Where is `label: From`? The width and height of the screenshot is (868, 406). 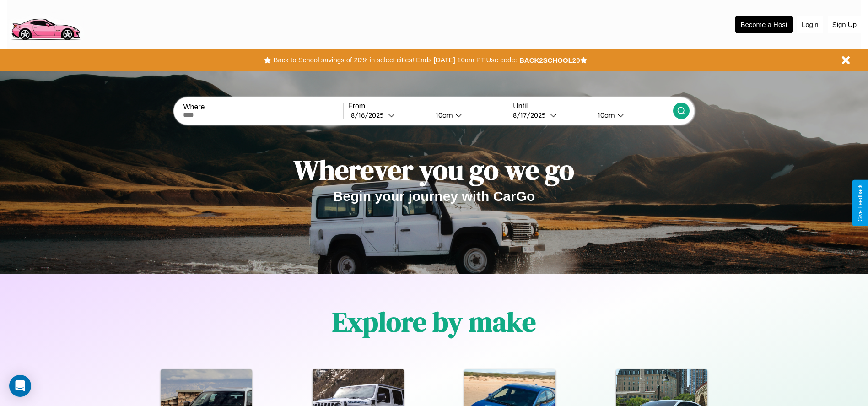
label: From is located at coordinates (428, 106).